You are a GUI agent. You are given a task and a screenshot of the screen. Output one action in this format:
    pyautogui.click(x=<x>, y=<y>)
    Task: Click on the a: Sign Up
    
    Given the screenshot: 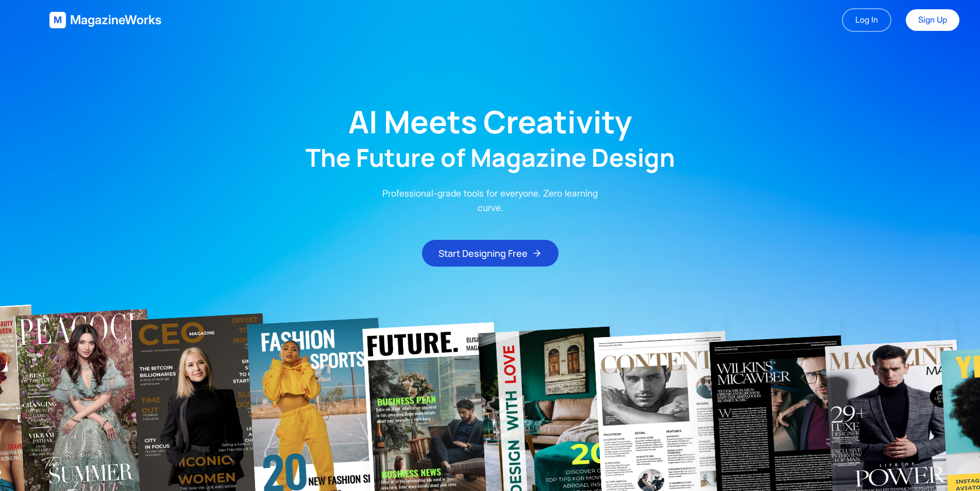 What is the action you would take?
    pyautogui.click(x=933, y=20)
    